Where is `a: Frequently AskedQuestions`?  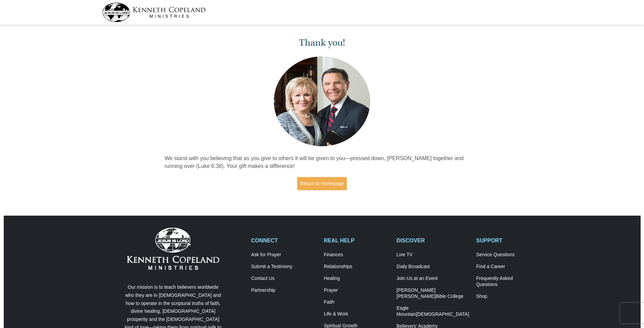
a: Frequently AskedQuestions is located at coordinates (509, 282).